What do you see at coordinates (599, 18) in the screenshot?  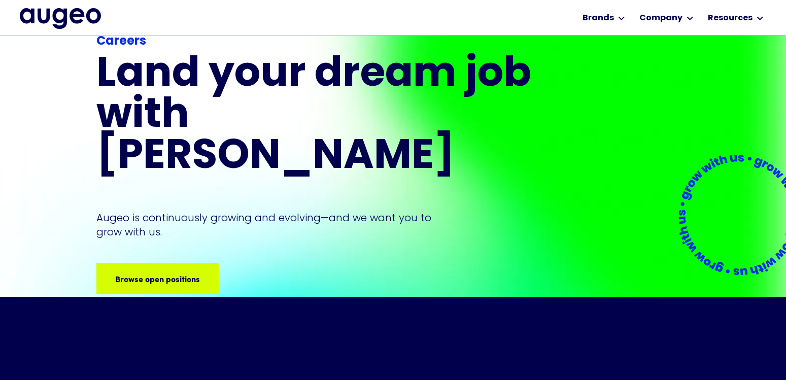 I see `div: Brands` at bounding box center [599, 18].